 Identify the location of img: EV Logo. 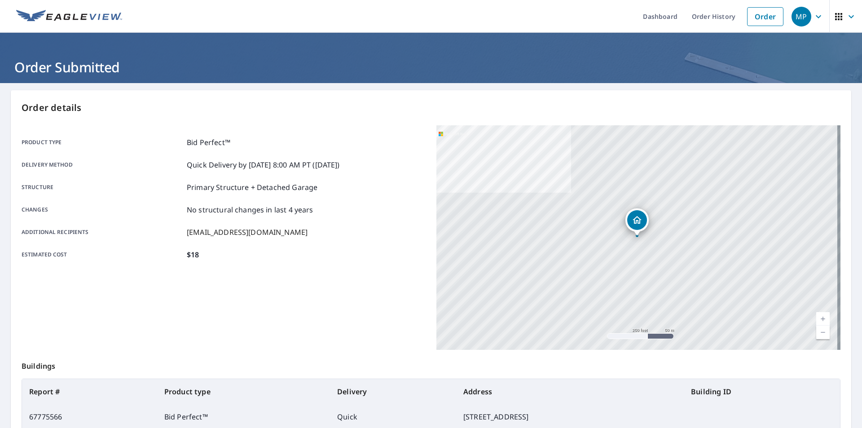
(69, 17).